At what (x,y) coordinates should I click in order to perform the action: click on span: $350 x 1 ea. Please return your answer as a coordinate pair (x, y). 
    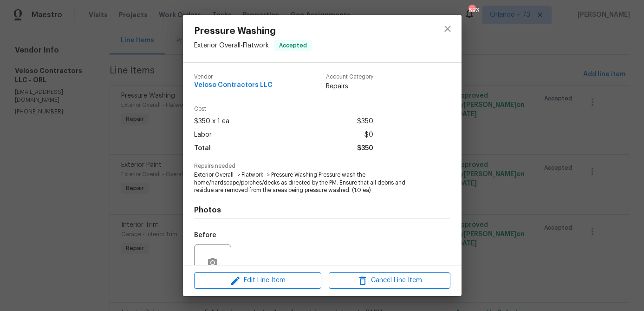
    Looking at the image, I should click on (212, 121).